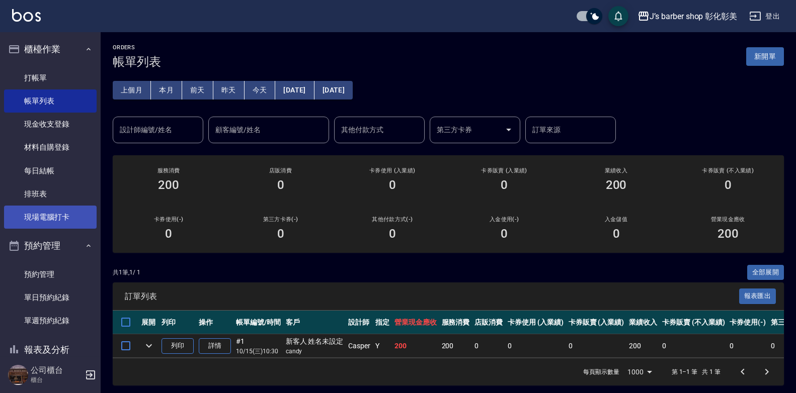  I want to click on h2: 入金使用(-), so click(504, 219).